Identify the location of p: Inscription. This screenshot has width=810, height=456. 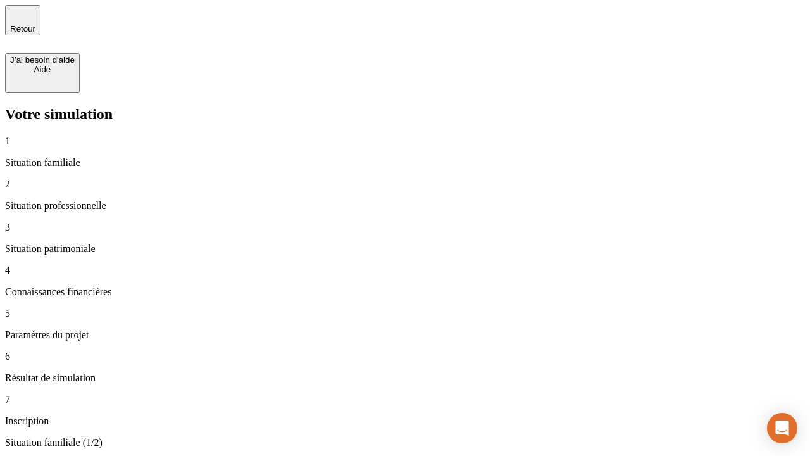
(405, 421).